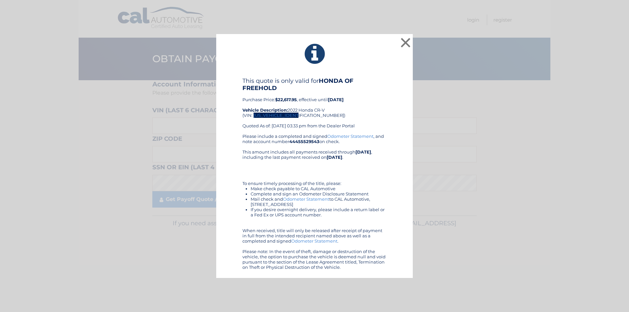 The image size is (629, 312). Describe the element at coordinates (304, 142) in the screenshot. I see `b: 44455529543` at that location.